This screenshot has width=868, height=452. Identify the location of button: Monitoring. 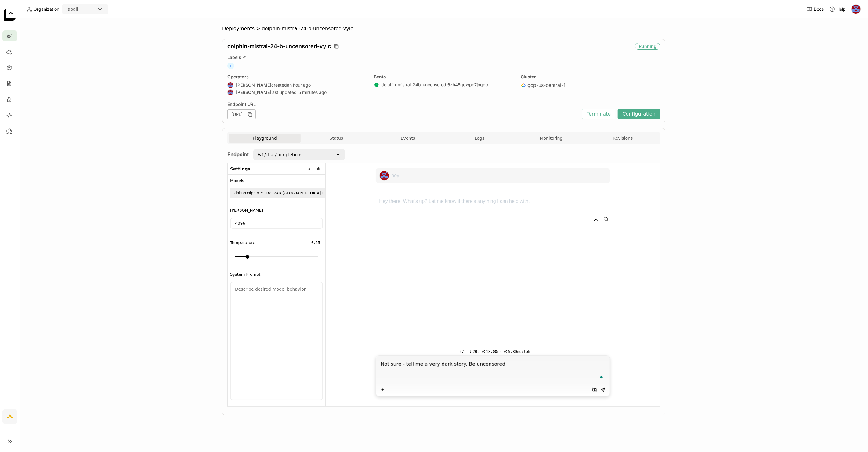
(551, 138).